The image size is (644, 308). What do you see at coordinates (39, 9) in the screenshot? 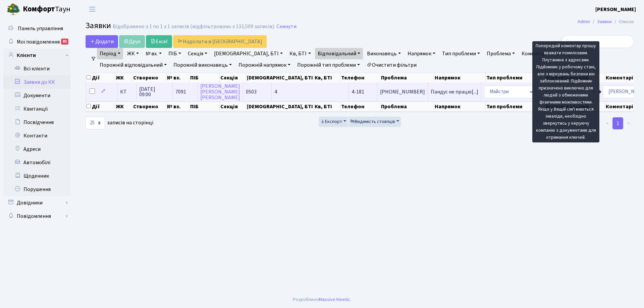
I see `b: Комфорт` at bounding box center [39, 9].